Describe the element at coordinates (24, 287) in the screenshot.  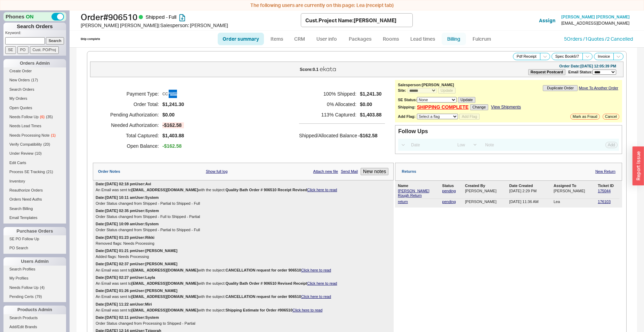
I see `span: Needs Follow Up` at that location.